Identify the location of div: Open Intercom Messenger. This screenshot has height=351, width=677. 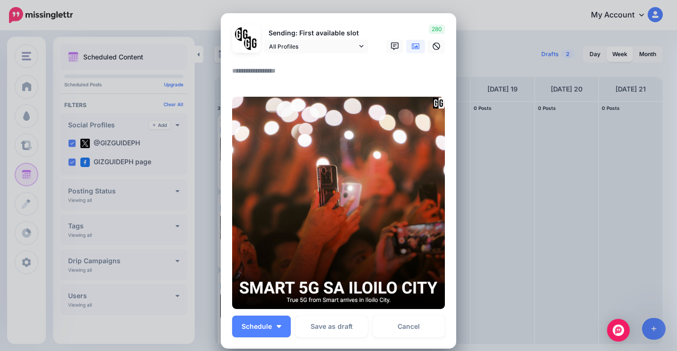
(618, 331).